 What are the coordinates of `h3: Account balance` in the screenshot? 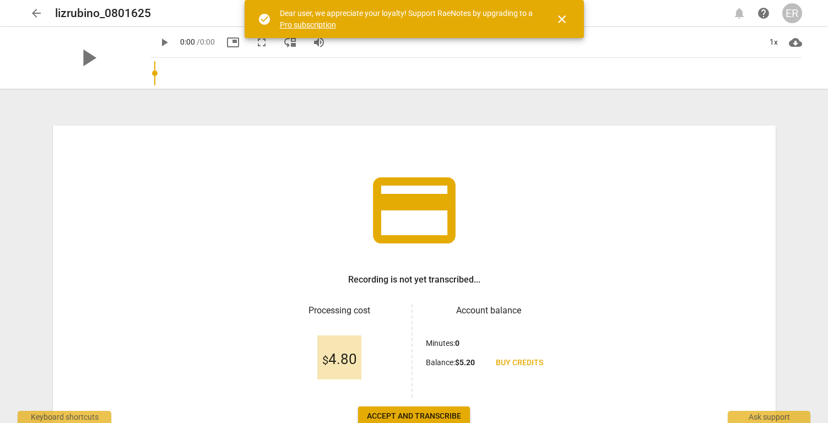 It's located at (489, 311).